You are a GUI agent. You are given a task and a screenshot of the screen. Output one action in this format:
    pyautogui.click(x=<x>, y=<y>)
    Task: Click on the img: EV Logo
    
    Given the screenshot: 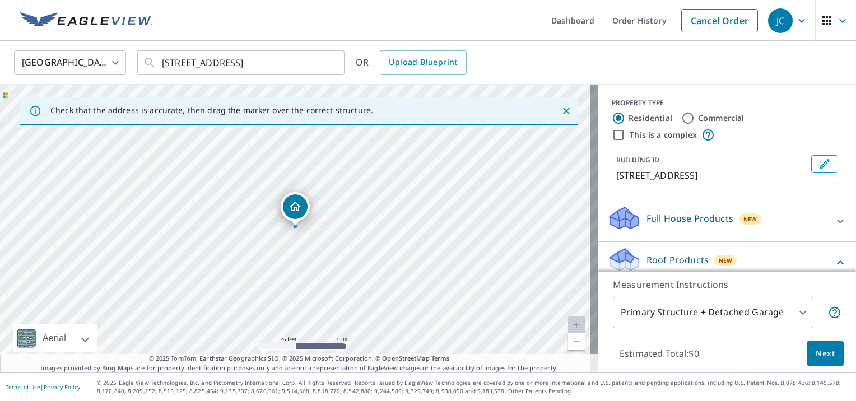 What is the action you would take?
    pyautogui.click(x=86, y=21)
    